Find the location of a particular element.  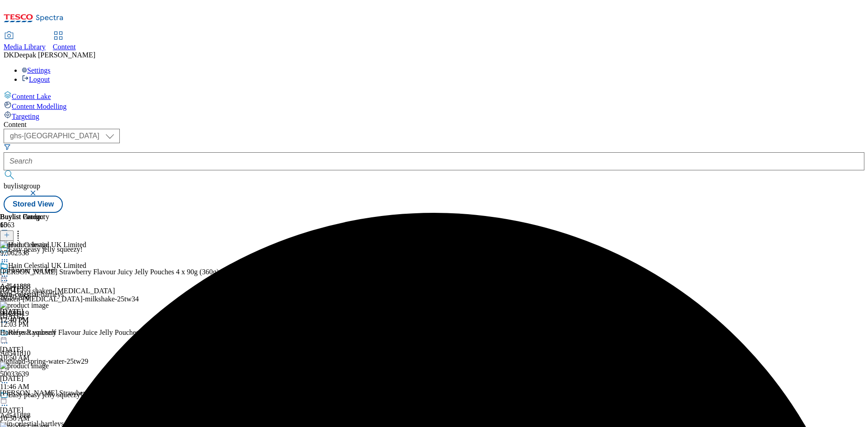

span: Content Modelling is located at coordinates (39, 107).